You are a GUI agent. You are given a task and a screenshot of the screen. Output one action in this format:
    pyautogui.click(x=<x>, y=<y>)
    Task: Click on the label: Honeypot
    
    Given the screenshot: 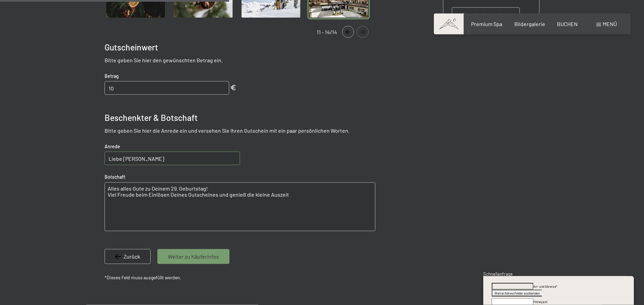 What is the action you would take?
    pyautogui.click(x=540, y=302)
    